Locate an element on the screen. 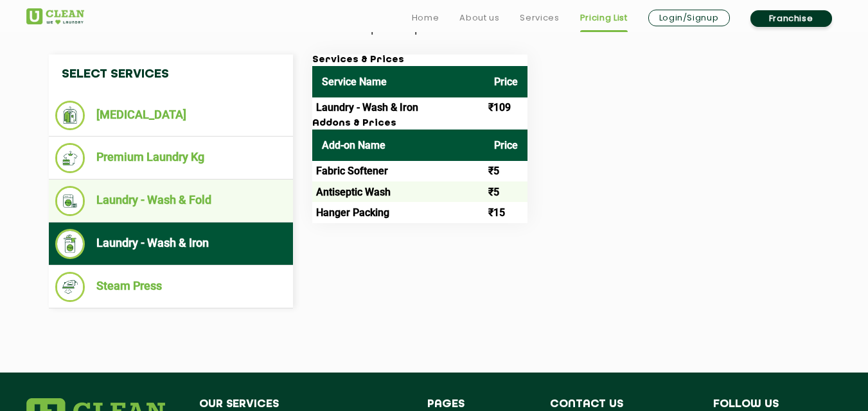  a: Pricing List is located at coordinates (604, 18).